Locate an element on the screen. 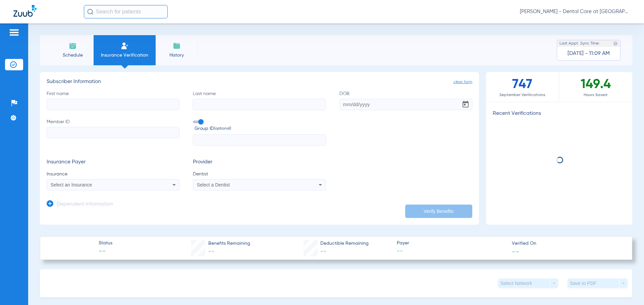 This screenshot has height=305, width=644. div: 747 is located at coordinates (522, 87).